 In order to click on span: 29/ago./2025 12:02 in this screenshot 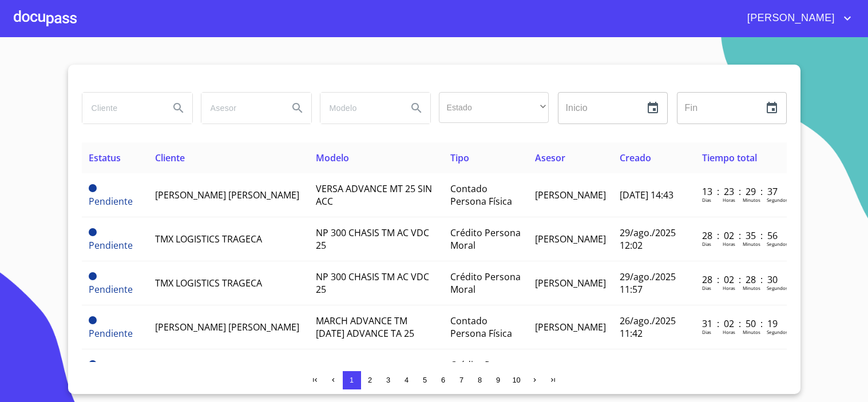, I will do `click(647, 239)`.